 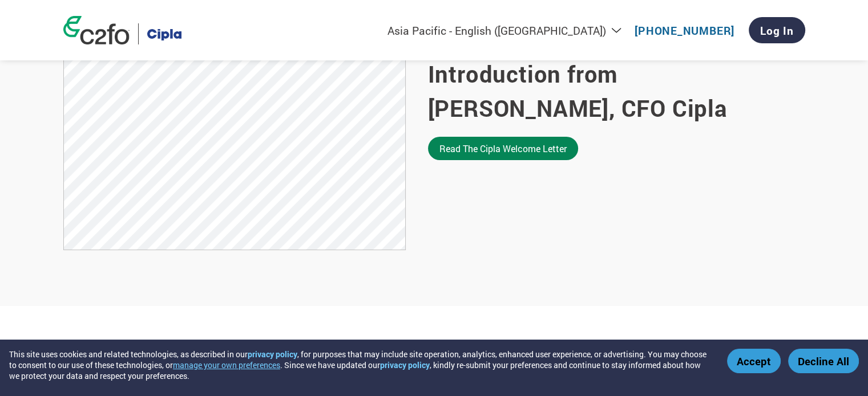 What do you see at coordinates (503, 148) in the screenshot?
I see `a: Read the Cipla welcome letter` at bounding box center [503, 148].